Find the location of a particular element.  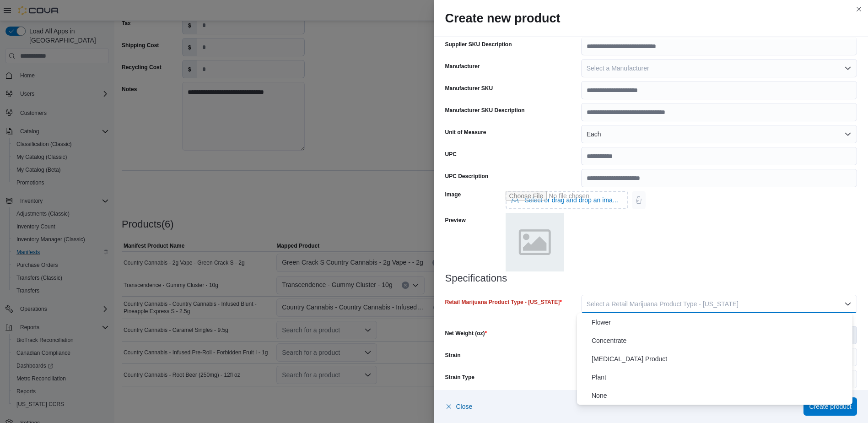

label: Manufacturer is located at coordinates (462, 66).